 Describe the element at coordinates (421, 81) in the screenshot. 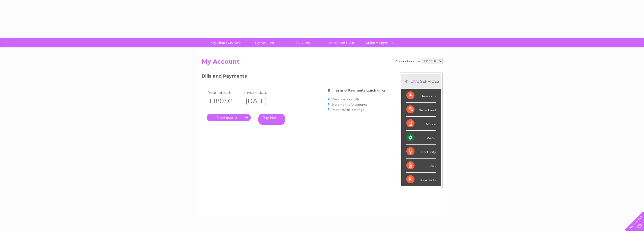

I see `div: MY SERVICES` at that location.